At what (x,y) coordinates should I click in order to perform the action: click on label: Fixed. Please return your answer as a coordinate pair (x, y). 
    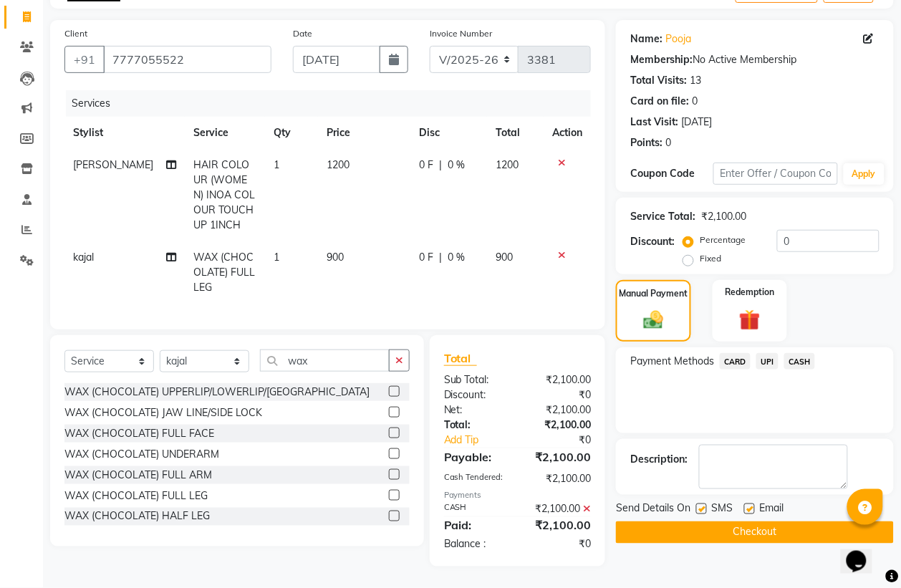
    Looking at the image, I should click on (710, 259).